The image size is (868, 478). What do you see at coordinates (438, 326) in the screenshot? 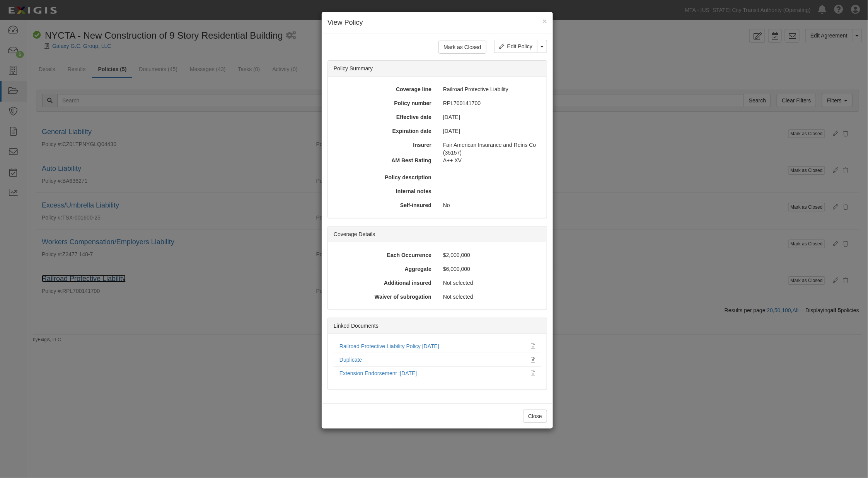
I see `div: Linked Documents` at bounding box center [438, 326].